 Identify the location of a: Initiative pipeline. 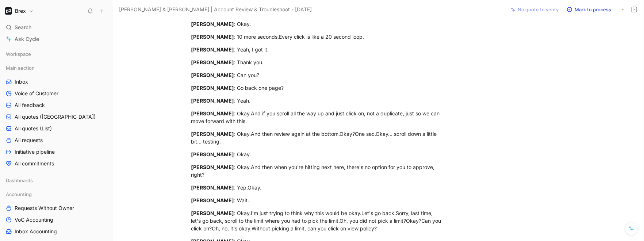
(56, 152).